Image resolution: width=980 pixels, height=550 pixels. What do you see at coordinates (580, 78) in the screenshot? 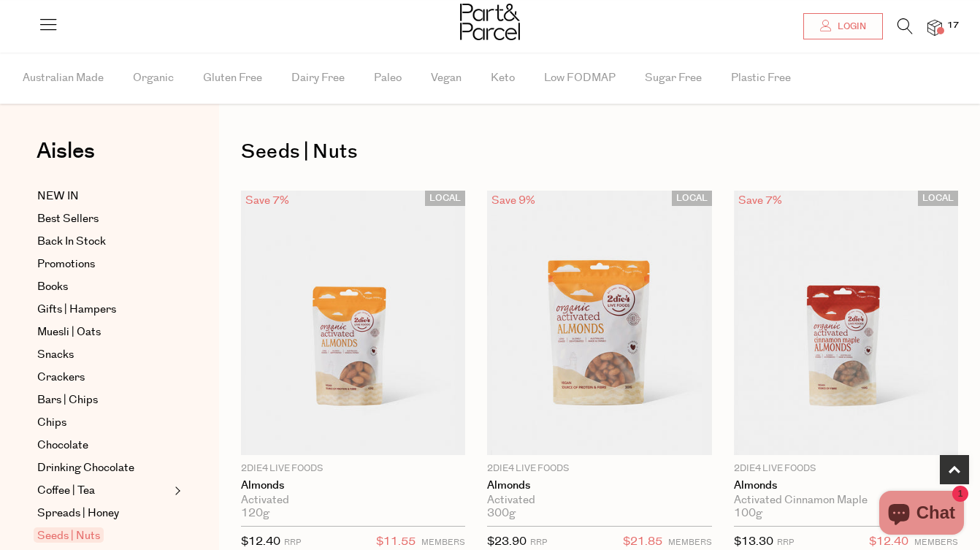
I see `span: Low FODMAP` at bounding box center [580, 78].